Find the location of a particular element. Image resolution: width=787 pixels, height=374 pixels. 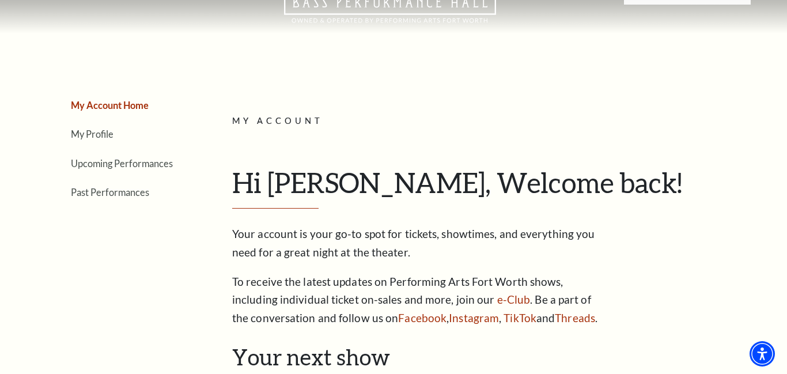

a: Threads - open in a new tab is located at coordinates (575, 317).